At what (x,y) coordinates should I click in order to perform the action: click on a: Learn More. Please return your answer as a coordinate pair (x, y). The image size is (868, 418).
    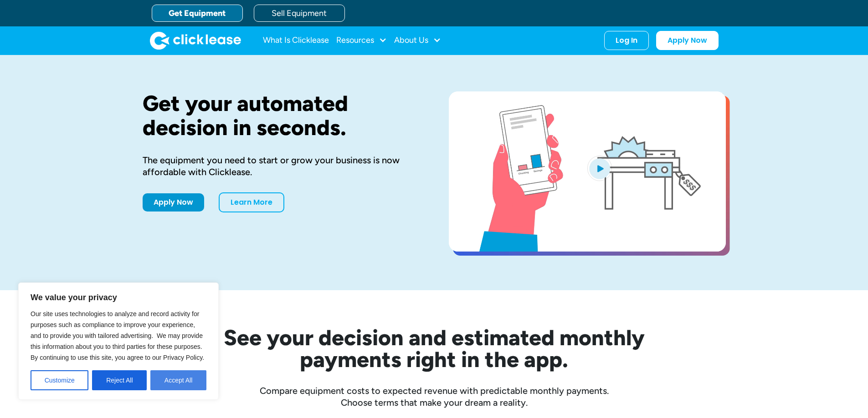
    Looking at the image, I should click on (252, 202).